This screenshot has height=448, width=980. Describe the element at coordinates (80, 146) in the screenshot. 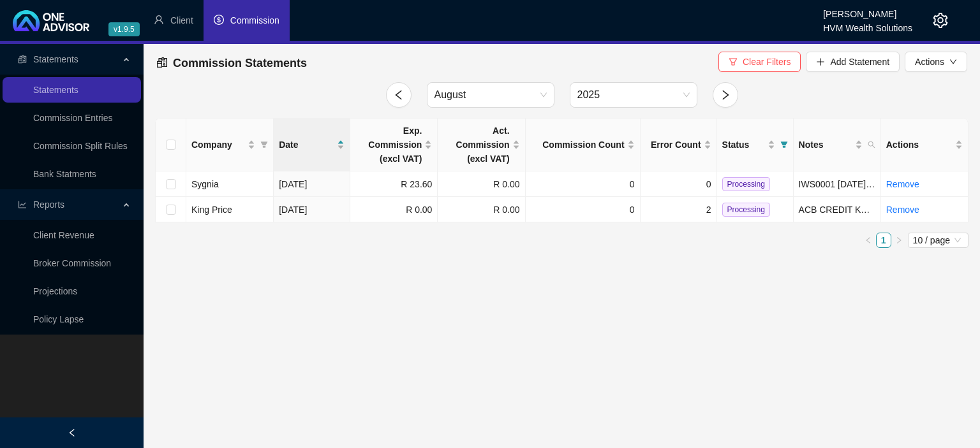

I see `a: Commission Split Rules` at that location.